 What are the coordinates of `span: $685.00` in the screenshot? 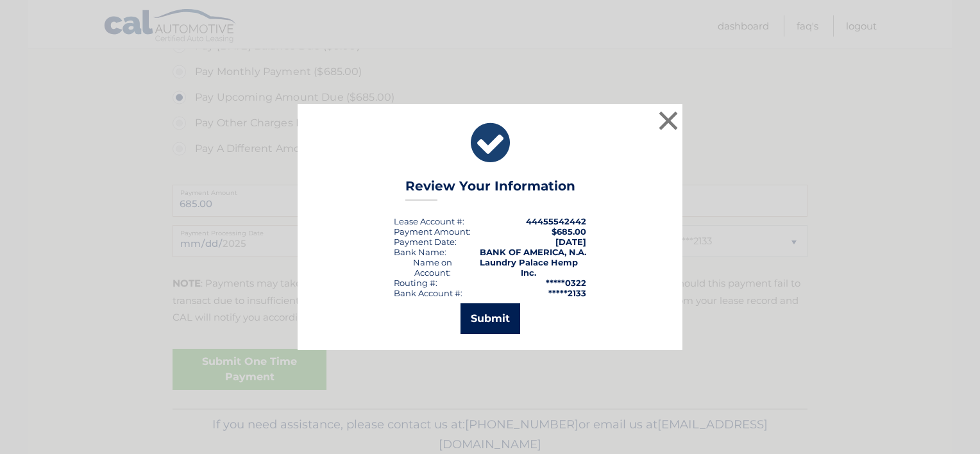 It's located at (569, 231).